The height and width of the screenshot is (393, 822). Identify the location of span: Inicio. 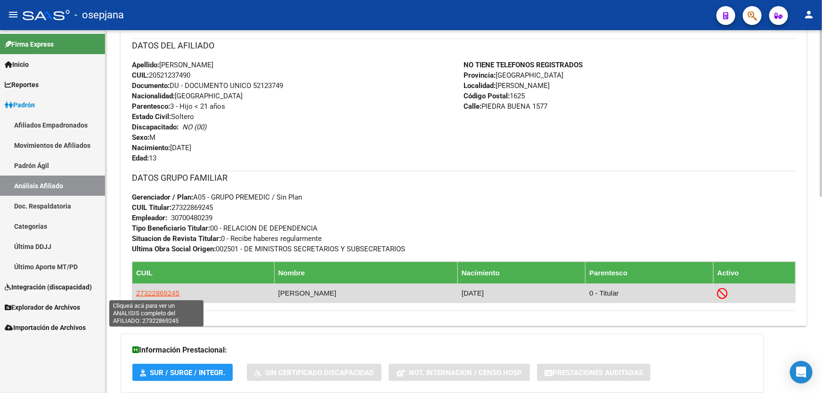
(16, 65).